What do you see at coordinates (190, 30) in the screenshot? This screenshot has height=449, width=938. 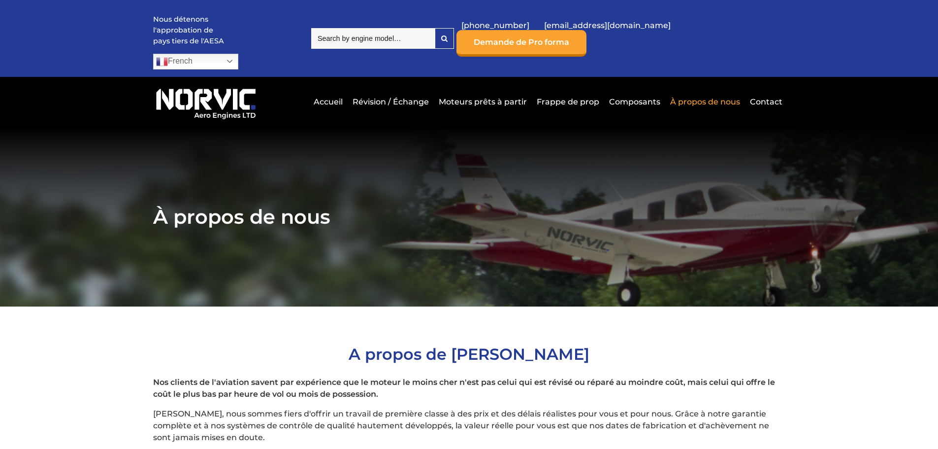 I see `p: Nous détenons l'approbation de pays tiers de l'AESA` at bounding box center [190, 30].